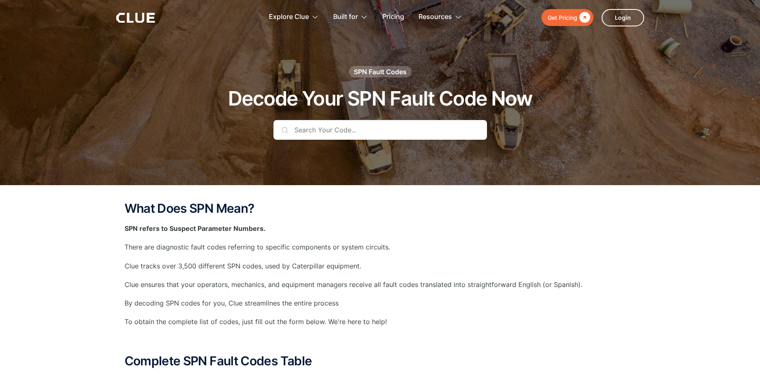  What do you see at coordinates (195, 228) in the screenshot?
I see `strong: SPN refers to Suspect Parameter Numbers.` at bounding box center [195, 228].